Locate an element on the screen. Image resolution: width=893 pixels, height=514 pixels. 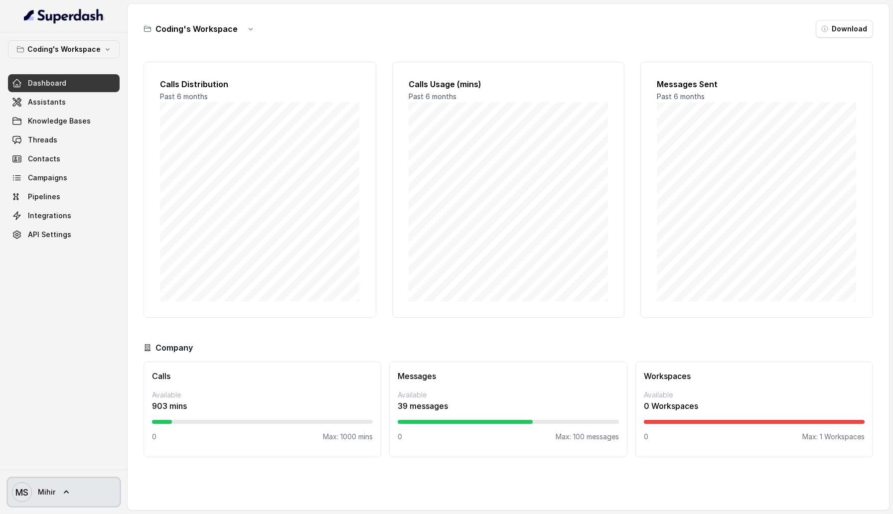
a: Mihir is located at coordinates (64, 492).